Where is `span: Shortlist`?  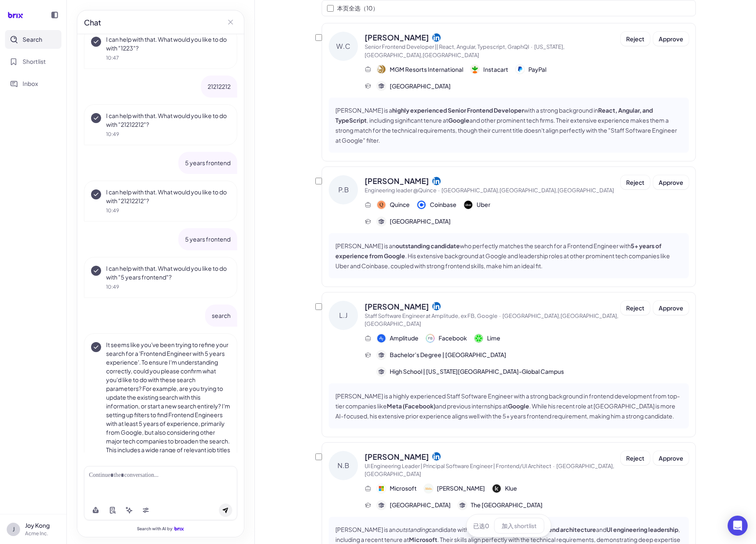
span: Shortlist is located at coordinates (34, 61).